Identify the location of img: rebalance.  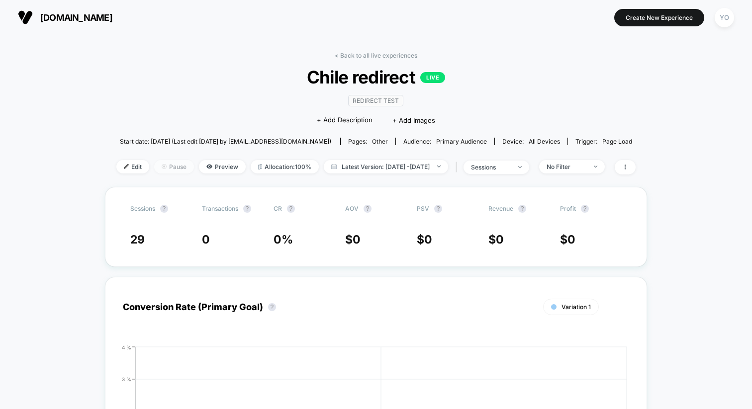
(260, 167).